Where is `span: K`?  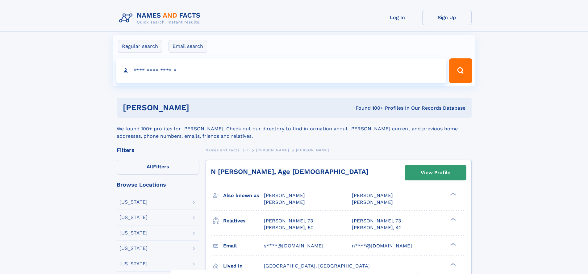 span: K is located at coordinates (248, 150).